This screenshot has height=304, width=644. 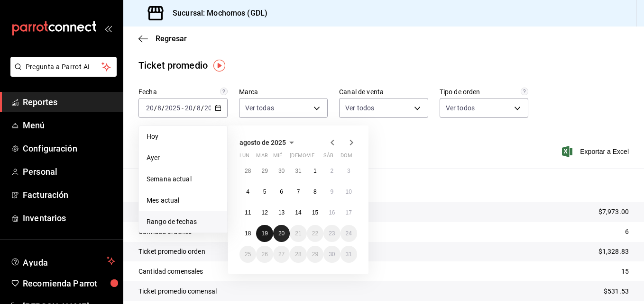 What do you see at coordinates (62, 261) in the screenshot?
I see `span: Ayuda` at bounding box center [62, 261].